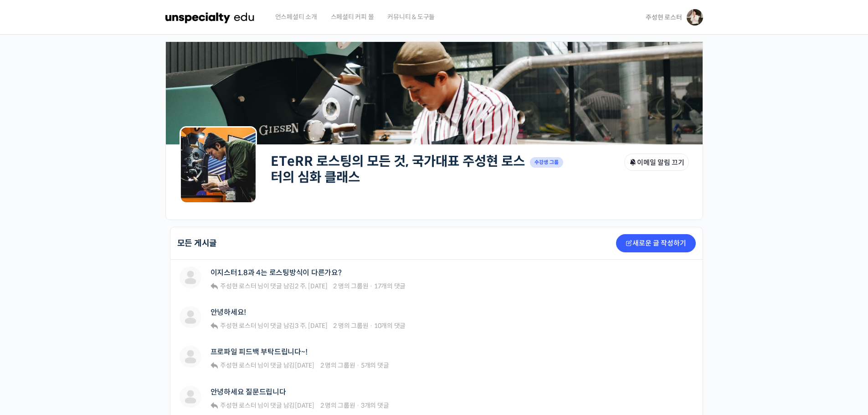  Describe the element at coordinates (218, 164) in the screenshot. I see `img: Group logo of ETeRR 로스팅의 모든 것, 국가대표 주성현 로스터의 심화 클래스` at that location.